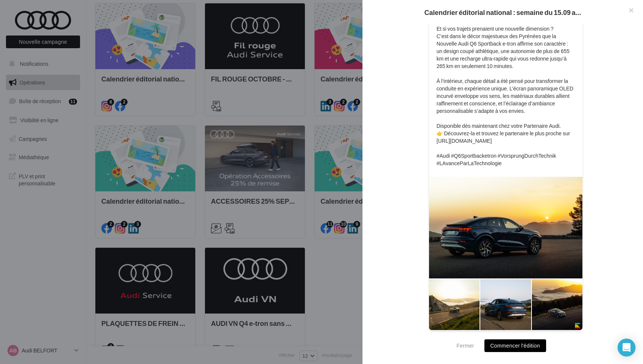 The image size is (643, 364). What do you see at coordinates (506, 335) in the screenshot?
I see `div: La prévisualisation est non-contractuelle` at bounding box center [506, 335].